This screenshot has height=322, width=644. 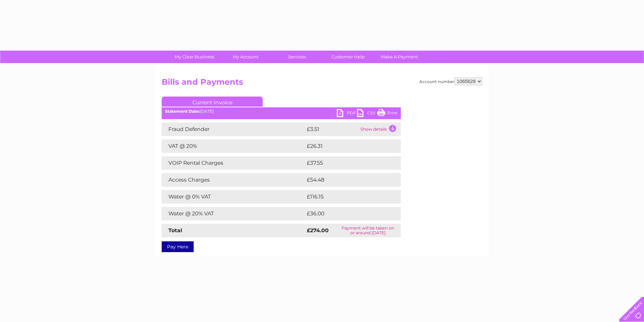 What do you see at coordinates (451, 82) in the screenshot?
I see `div: Account number` at bounding box center [451, 82].